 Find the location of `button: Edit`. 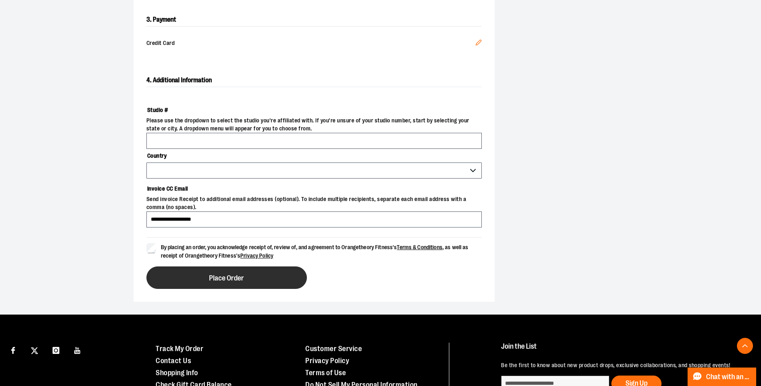

button: Edit is located at coordinates (478, 44).